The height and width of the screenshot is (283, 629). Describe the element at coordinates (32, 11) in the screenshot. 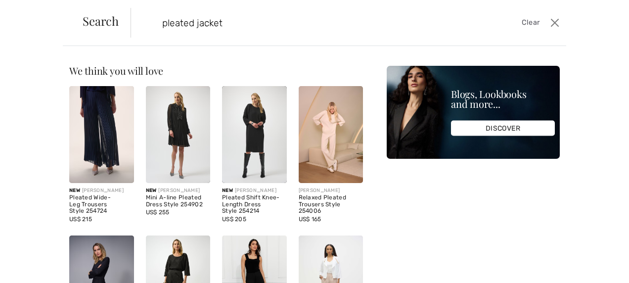

I see `span: Chat` at that location.